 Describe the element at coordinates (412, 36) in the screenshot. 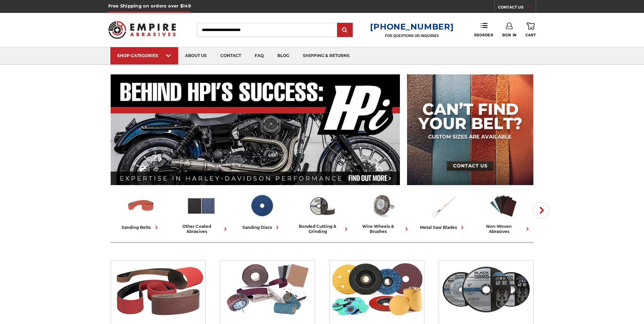

I see `p: FOR QUESTIONS OR INQUIRIES` at that location.